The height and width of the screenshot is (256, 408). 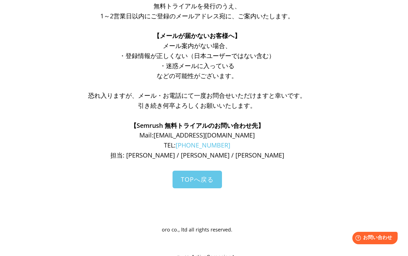 What do you see at coordinates (31, 9) in the screenshot?
I see `span: お問い合わせ` at bounding box center [31, 9].